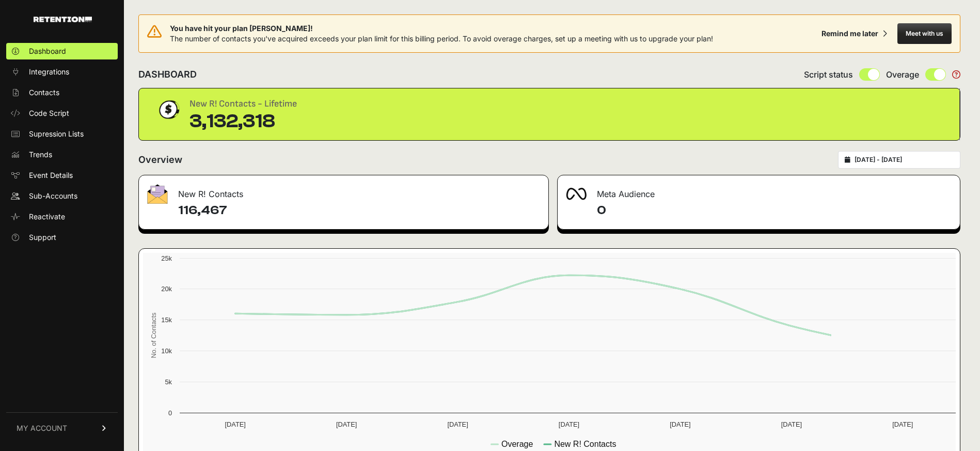 Image resolution: width=980 pixels, height=451 pixels. Describe the element at coordinates (42, 428) in the screenshot. I see `span: MY ACCOUNT` at that location.